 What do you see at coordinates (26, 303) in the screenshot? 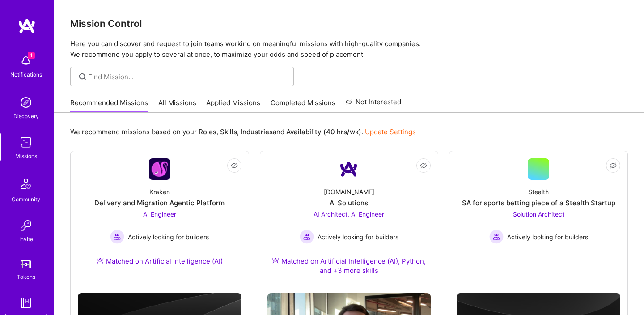
I see `img: guide book` at bounding box center [26, 303].